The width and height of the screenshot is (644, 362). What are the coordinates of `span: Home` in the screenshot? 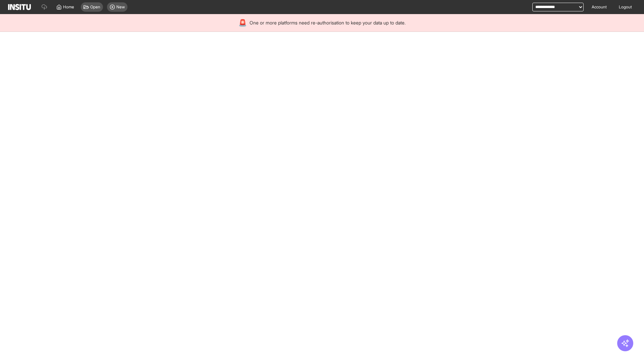 It's located at (68, 7).